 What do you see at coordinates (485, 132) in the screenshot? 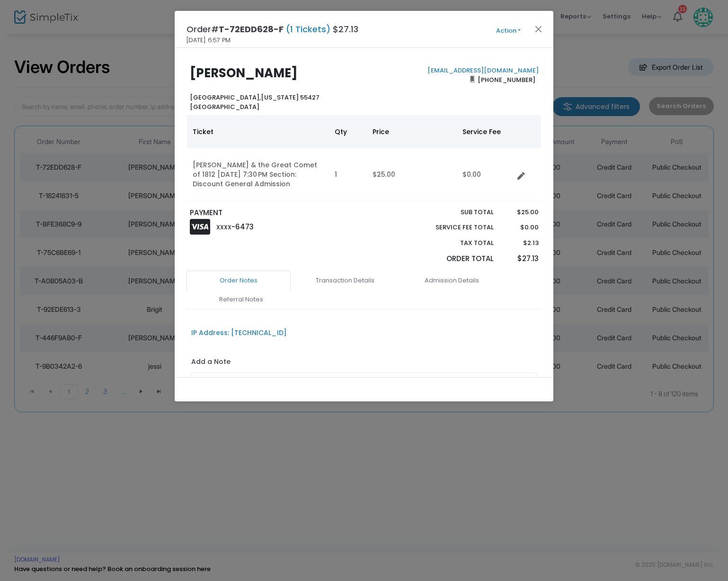
I see `th: Service Fee` at bounding box center [485, 132].